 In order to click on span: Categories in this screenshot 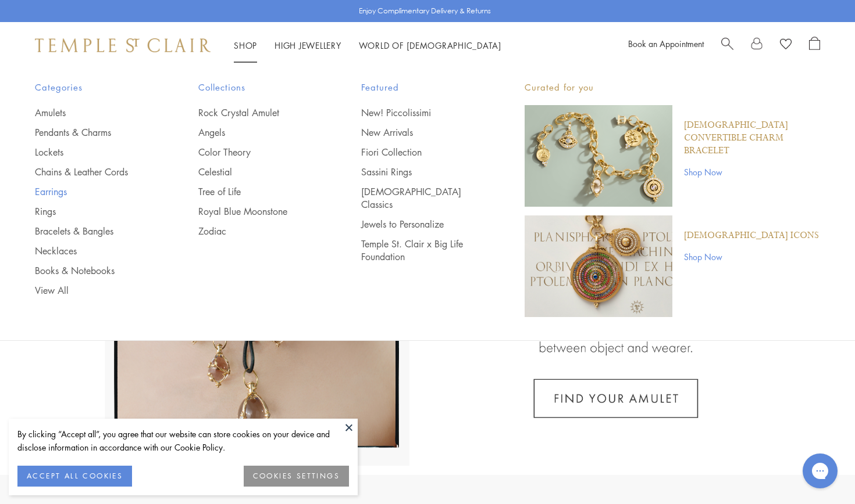, I will do `click(93, 87)`.